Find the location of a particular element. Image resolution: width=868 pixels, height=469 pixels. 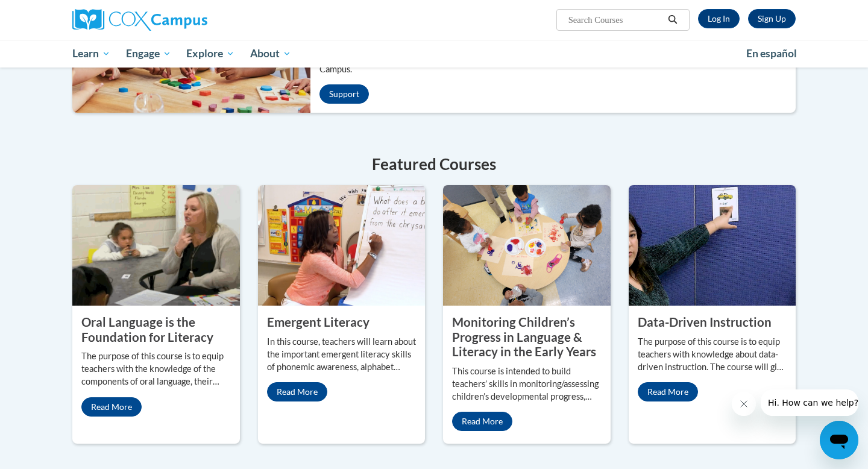

span: En español is located at coordinates (772, 53).